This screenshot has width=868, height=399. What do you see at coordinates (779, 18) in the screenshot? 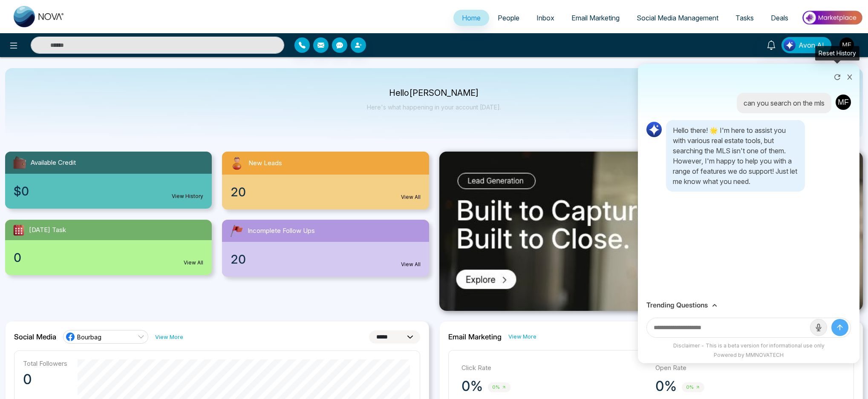
I see `a: Deals` at bounding box center [779, 18].